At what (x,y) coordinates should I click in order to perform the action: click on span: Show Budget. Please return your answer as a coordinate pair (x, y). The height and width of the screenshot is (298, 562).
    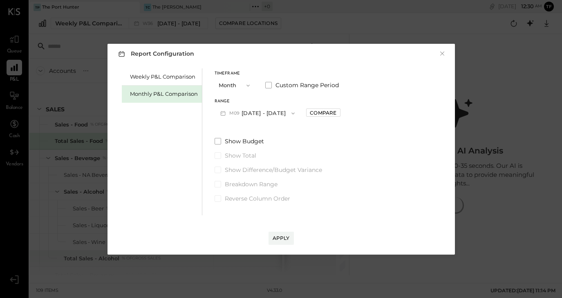
    Looking at the image, I should click on (244, 141).